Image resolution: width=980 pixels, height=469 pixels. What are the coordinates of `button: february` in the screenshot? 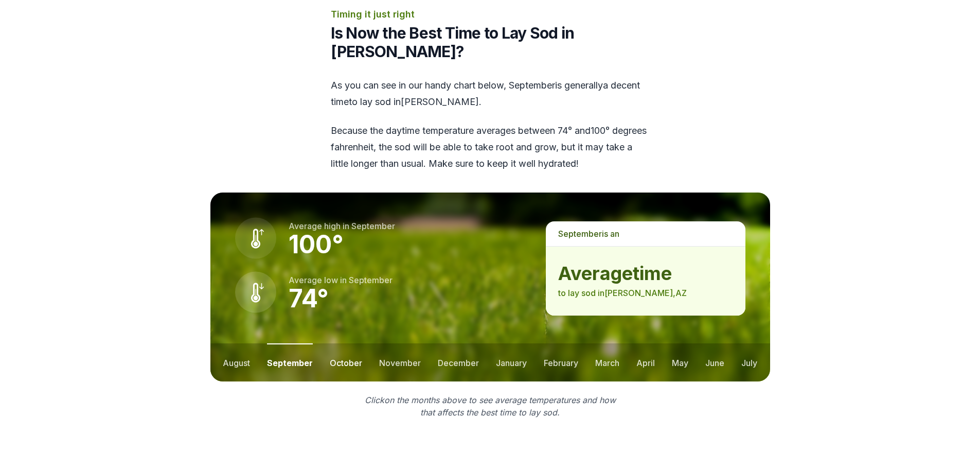 It's located at (561, 363).